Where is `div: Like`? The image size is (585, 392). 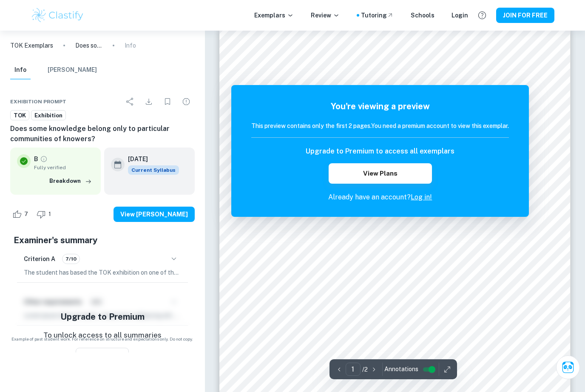
div: Like is located at coordinates (22, 214).